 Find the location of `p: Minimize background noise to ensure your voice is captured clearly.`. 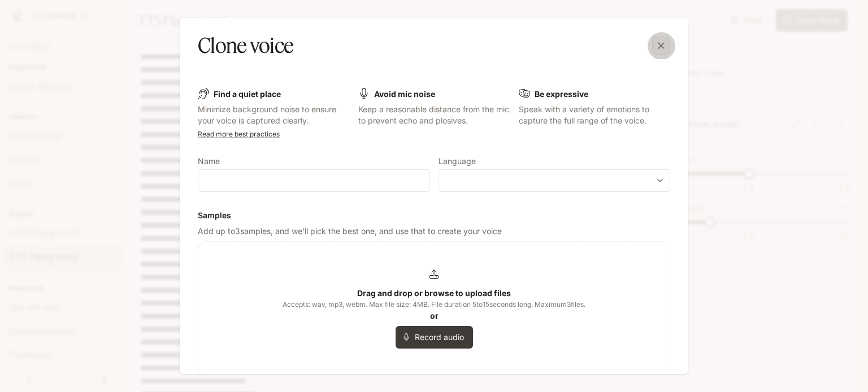

p: Minimize background noise to ensure your voice is captured clearly. is located at coordinates (273, 115).